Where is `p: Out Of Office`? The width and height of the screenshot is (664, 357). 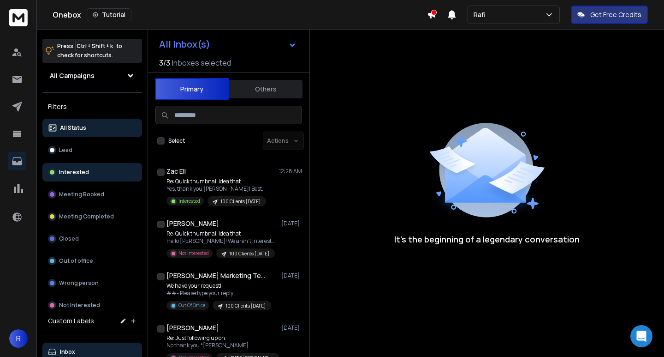 p: Out Of Office is located at coordinates (192, 305).